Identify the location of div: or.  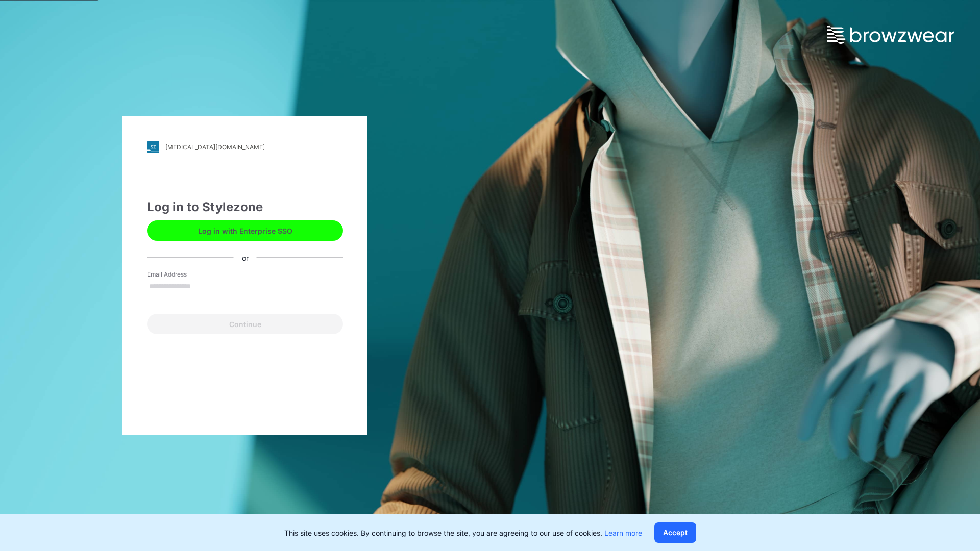
(245, 257).